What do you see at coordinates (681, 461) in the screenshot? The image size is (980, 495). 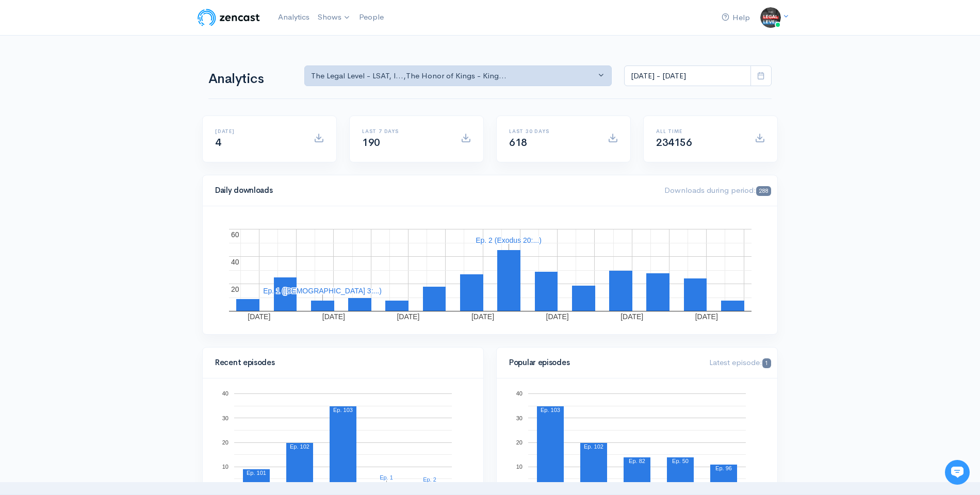 I see `text: Ep. 50` at bounding box center [681, 461].